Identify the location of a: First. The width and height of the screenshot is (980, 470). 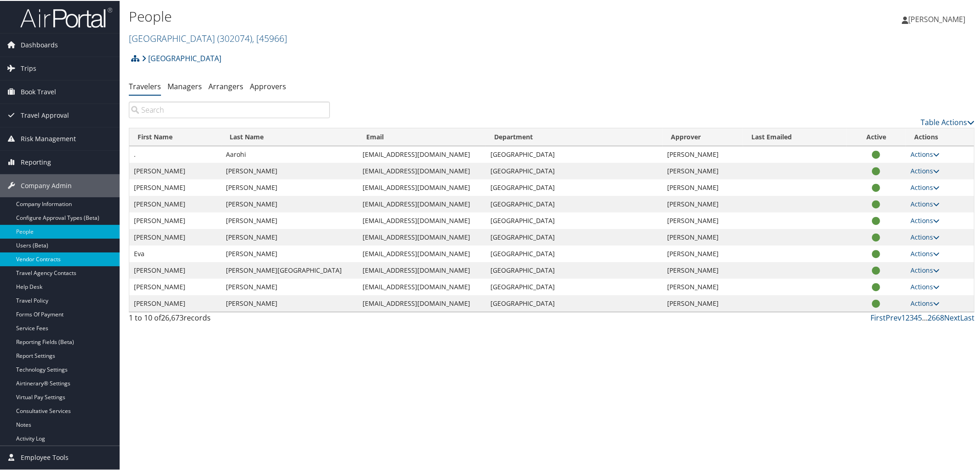
(878, 317).